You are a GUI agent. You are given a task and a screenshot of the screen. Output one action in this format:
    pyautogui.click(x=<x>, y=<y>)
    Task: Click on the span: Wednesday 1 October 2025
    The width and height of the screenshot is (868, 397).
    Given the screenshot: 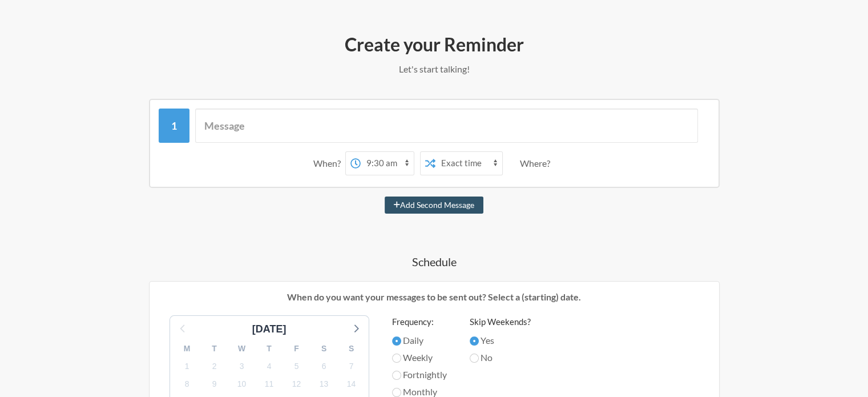 What is the action you would take?
    pyautogui.click(x=187, y=366)
    